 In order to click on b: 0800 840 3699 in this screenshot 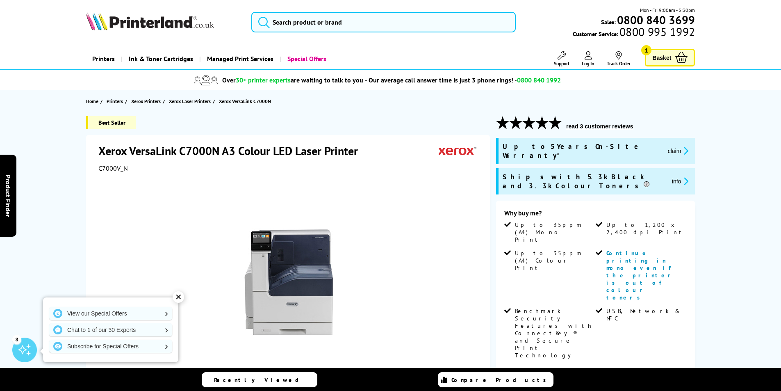, I will do `click(656, 20)`.